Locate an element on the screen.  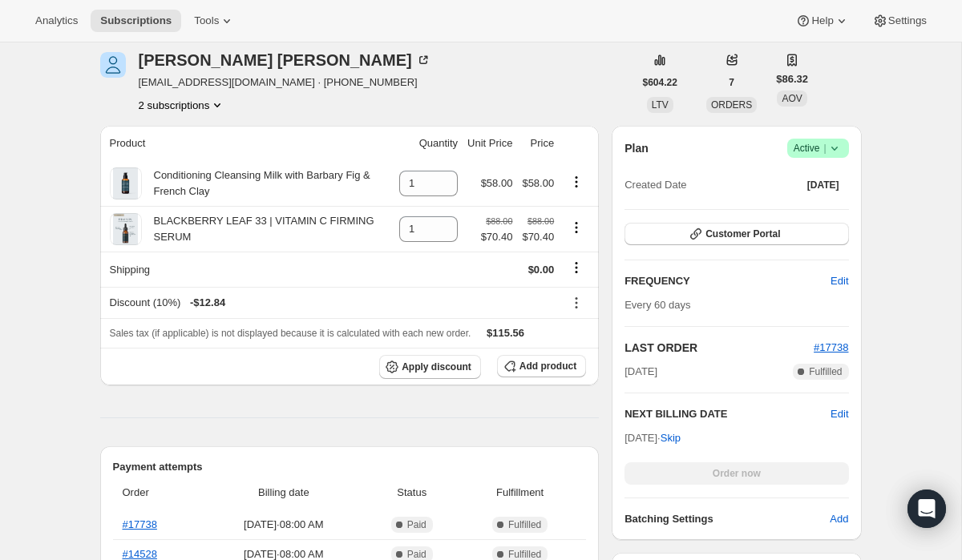
span: AOV is located at coordinates (791, 98).